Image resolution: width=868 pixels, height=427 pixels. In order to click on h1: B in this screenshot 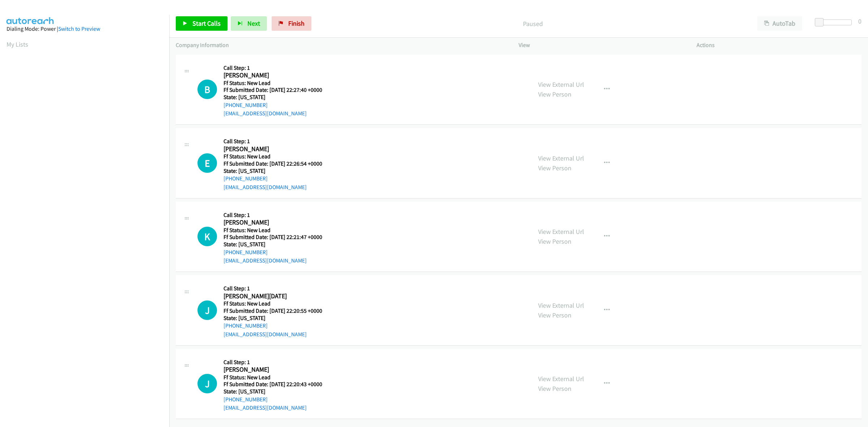, I will do `click(207, 89)`.